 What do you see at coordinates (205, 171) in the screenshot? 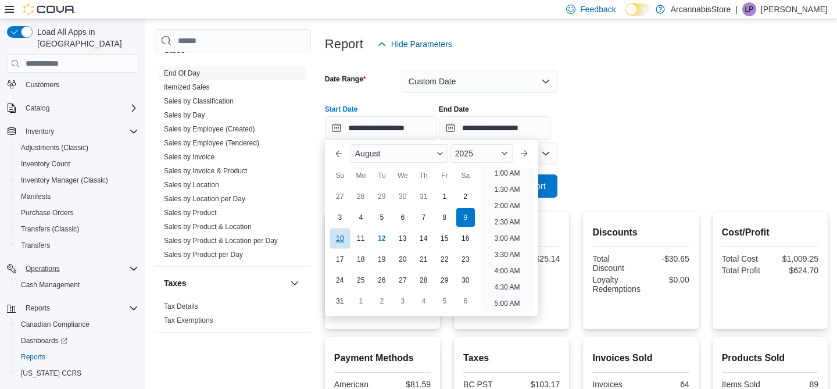
I see `span: Sales by Invoice & Product` at bounding box center [205, 171].